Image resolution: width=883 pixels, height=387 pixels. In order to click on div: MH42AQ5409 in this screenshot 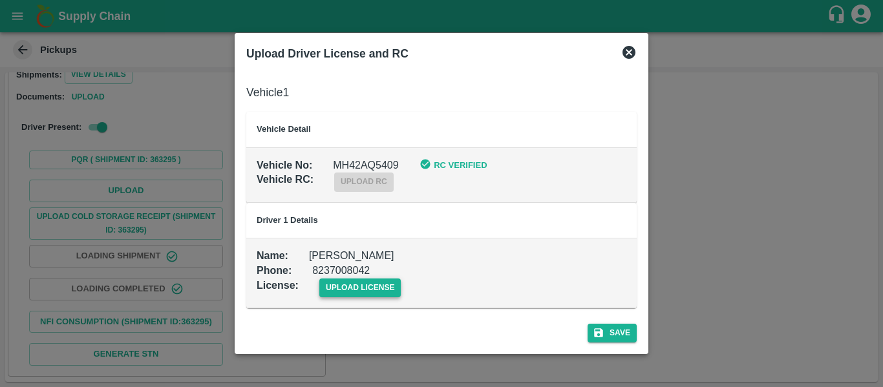, I will do `click(355, 155)`.